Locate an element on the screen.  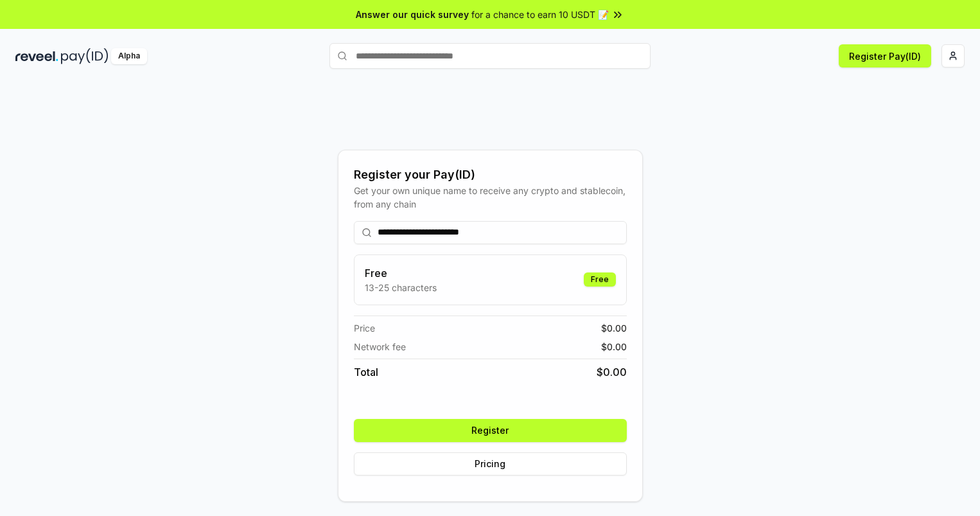
div: Register your Pay(ID) is located at coordinates (490, 175).